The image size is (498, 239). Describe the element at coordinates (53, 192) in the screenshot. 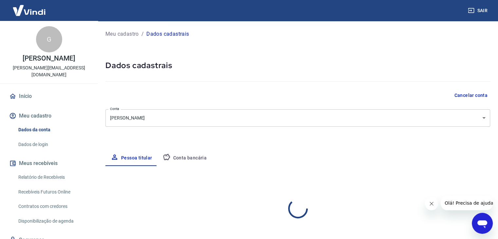

I see `a: Recebíveis Futuros Online` at that location.